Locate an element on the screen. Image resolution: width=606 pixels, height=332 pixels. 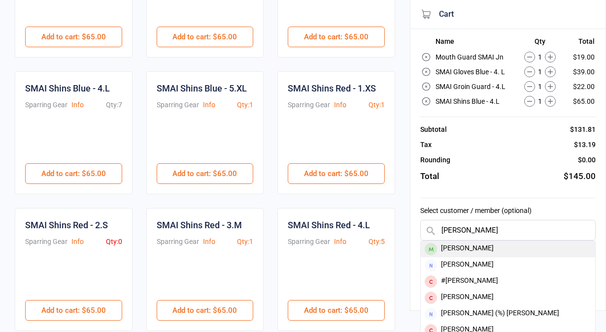
div: $145.00 is located at coordinates (579, 177).